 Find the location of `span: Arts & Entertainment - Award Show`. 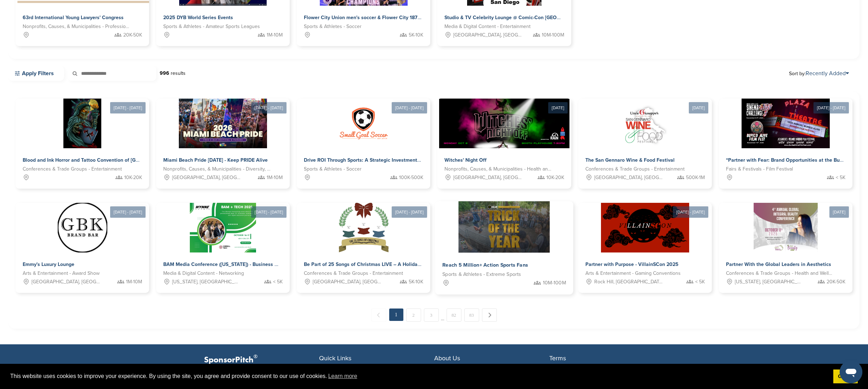

span: Arts & Entertainment - Award Show is located at coordinates (61, 273).